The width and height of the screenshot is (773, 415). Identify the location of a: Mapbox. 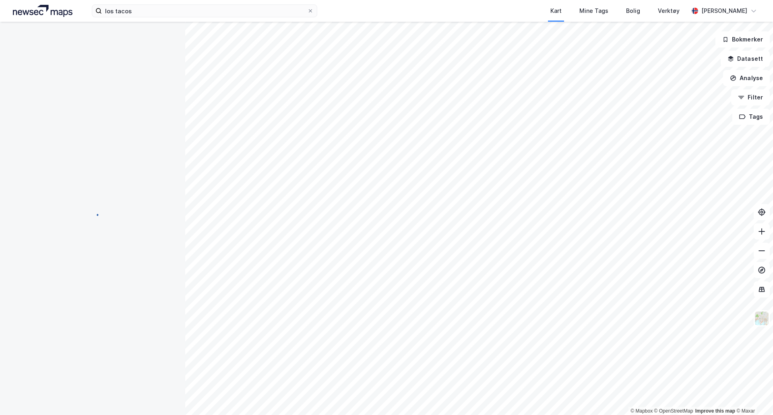
(642, 411).